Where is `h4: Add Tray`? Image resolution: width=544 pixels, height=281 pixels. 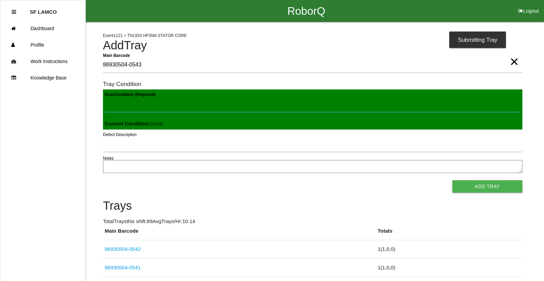 h4: Add Tray is located at coordinates (313, 46).